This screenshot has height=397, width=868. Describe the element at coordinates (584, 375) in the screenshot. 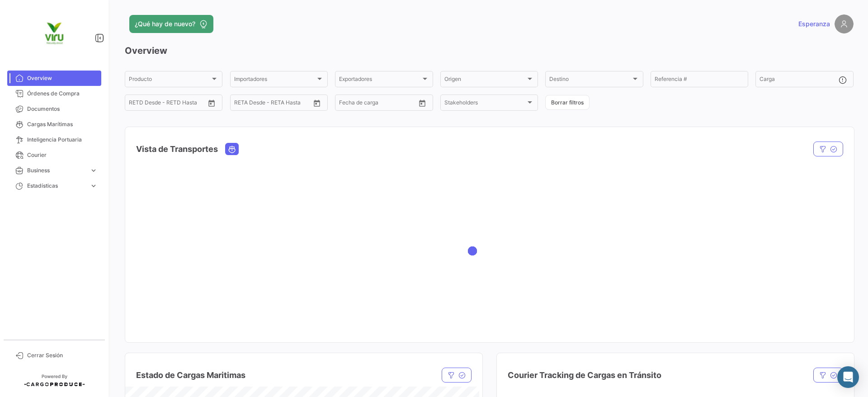

I see `h4: Courier Tracking de Cargas en Tránsito` at that location.